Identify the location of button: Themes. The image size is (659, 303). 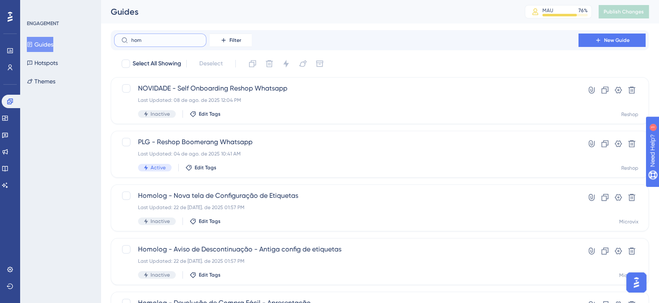
(41, 81).